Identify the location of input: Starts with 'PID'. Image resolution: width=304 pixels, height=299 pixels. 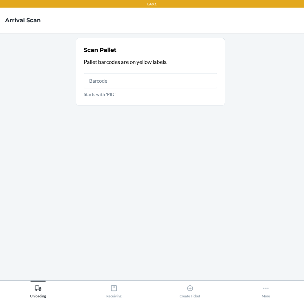
(150, 81).